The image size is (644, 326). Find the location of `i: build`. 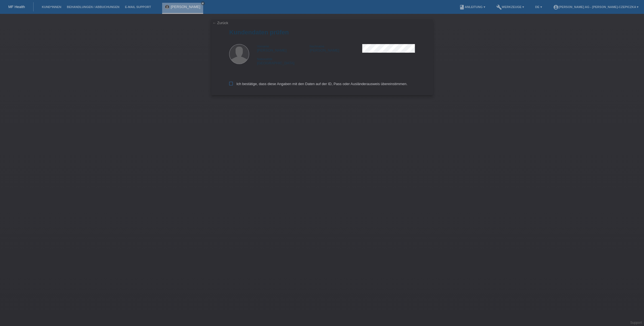

i: build is located at coordinates (499, 7).